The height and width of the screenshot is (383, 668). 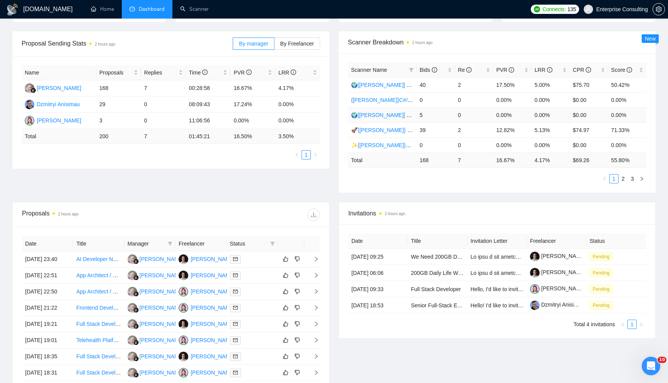 I want to click on span: LRR, so click(x=287, y=73).